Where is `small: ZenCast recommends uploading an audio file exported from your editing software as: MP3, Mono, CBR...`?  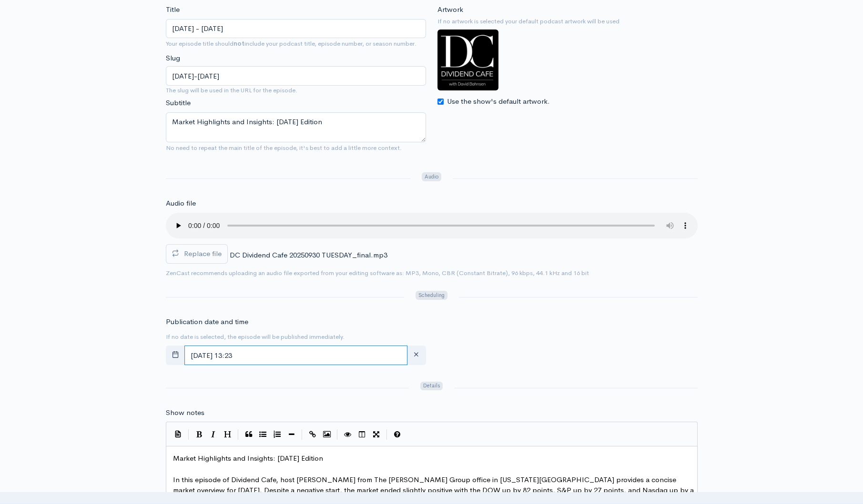 small: ZenCast recommends uploading an audio file exported from your editing software as: MP3, Mono, CBR... is located at coordinates (377, 273).